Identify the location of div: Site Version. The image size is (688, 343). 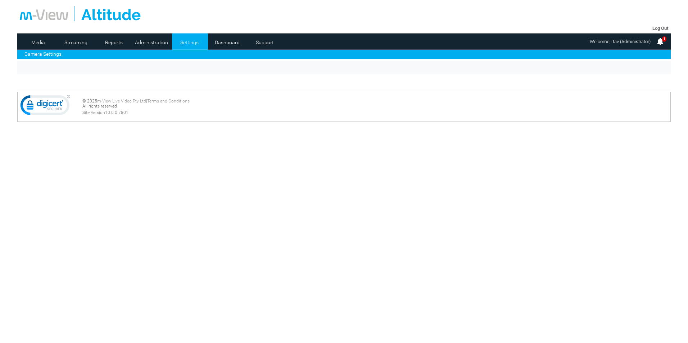
(375, 113).